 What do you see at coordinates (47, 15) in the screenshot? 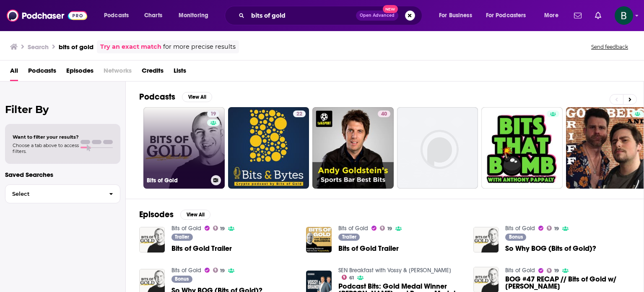
I see `img: Podchaser - Follow, Share and Rate Podcasts` at bounding box center [47, 15].